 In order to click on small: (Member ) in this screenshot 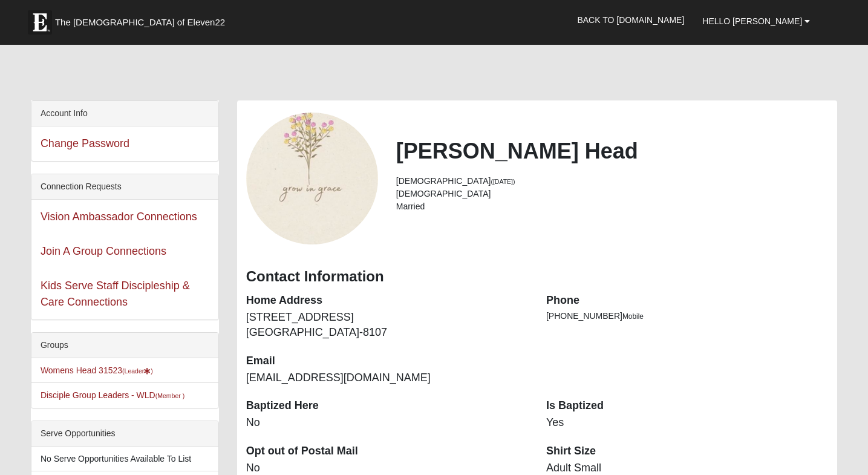, I will do `click(170, 396)`.